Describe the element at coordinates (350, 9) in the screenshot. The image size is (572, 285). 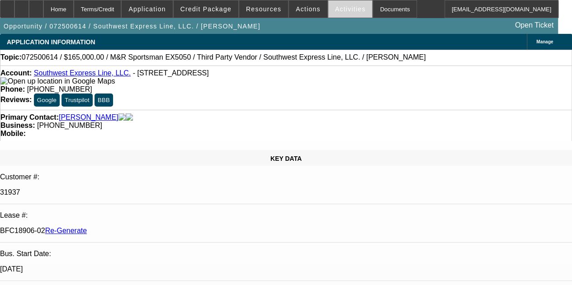
I see `span: Activities` at that location.